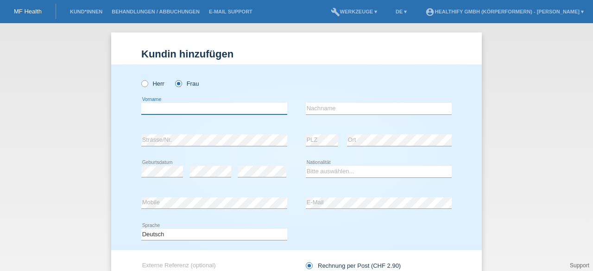  What do you see at coordinates (231, 12) in the screenshot?
I see `a: E-Mail Support` at bounding box center [231, 12].